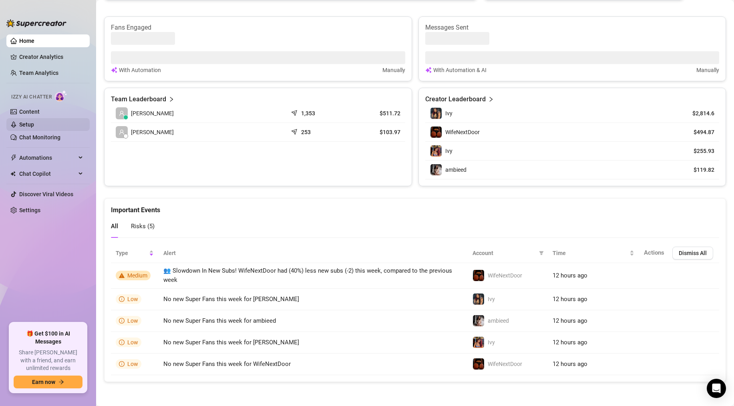 Image resolution: width=734 pixels, height=406 pixels. What do you see at coordinates (375, 132) in the screenshot?
I see `article: $103.97` at bounding box center [375, 132].